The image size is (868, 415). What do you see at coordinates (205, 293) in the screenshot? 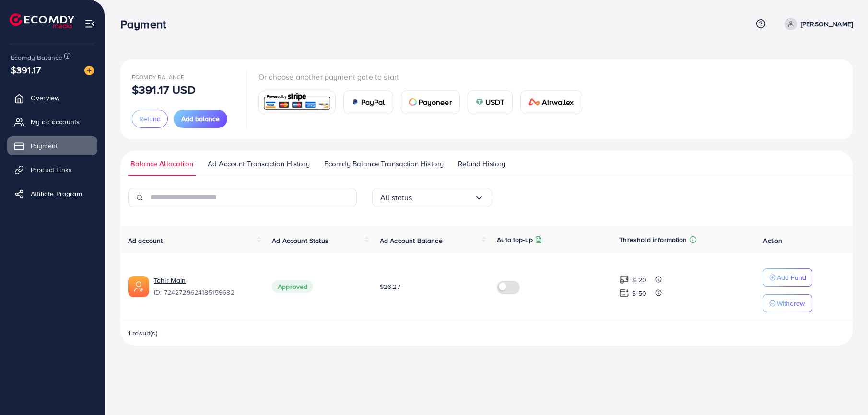
I see `span: ID: 7242729624185159682` at bounding box center [205, 293].